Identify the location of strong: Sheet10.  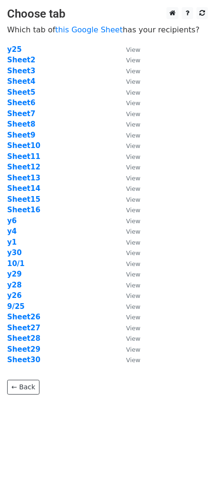
(24, 146).